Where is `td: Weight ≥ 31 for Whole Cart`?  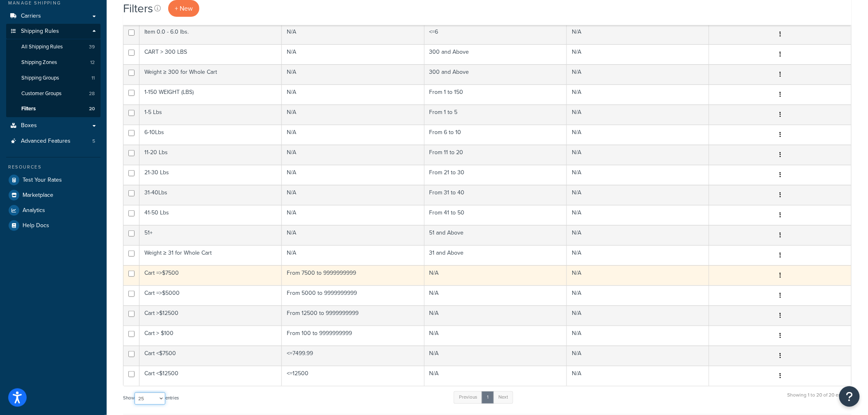 td: Weight ≥ 31 for Whole Cart is located at coordinates (210, 255).